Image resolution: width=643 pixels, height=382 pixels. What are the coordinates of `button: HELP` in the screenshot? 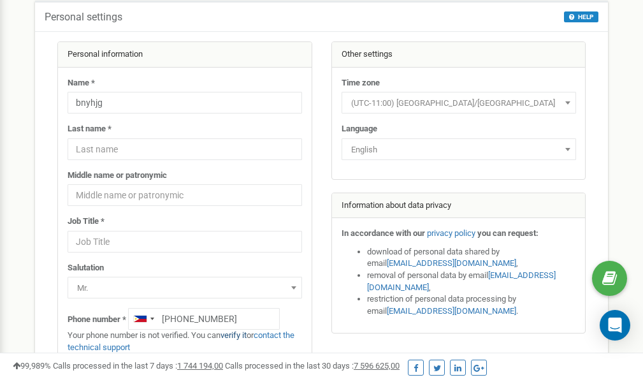 It's located at (581, 17).